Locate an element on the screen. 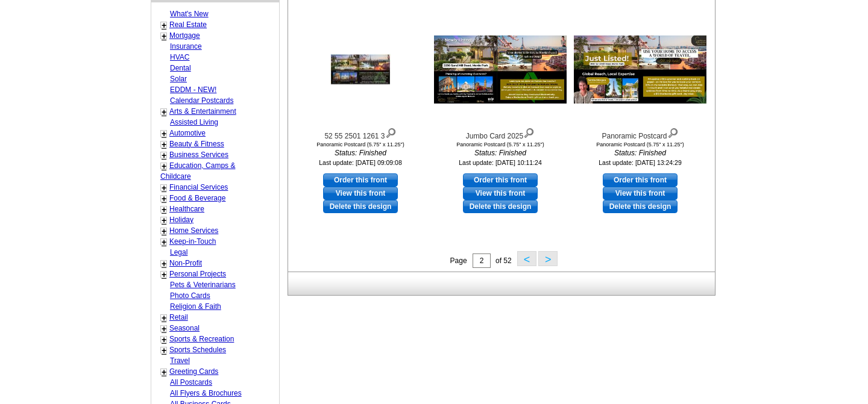 This screenshot has height=404, width=868. a: Business Services is located at coordinates (199, 155).